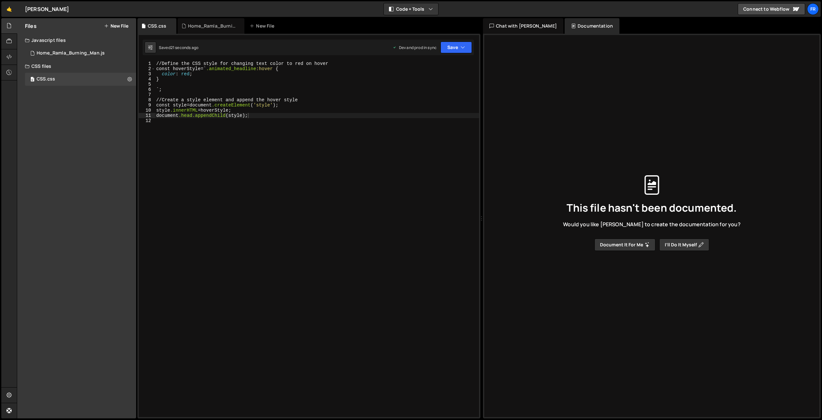 The width and height of the screenshot is (822, 420). Describe the element at coordinates (147, 121) in the screenshot. I see `div: 12` at that location.